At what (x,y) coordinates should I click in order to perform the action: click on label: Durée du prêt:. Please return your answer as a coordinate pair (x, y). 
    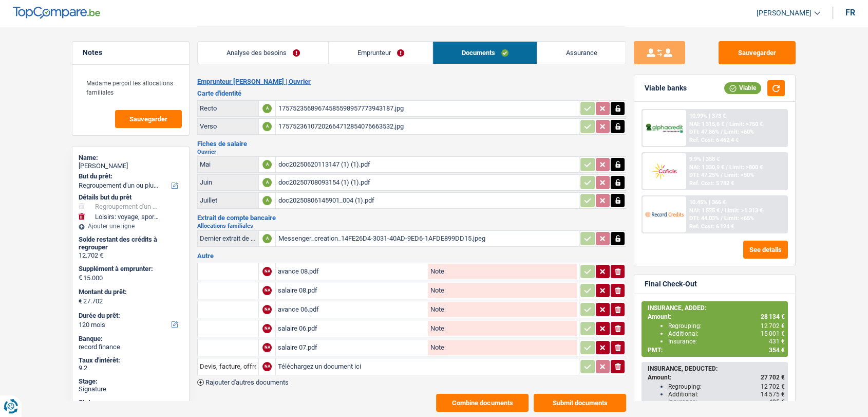
    Looking at the image, I should click on (129, 316).